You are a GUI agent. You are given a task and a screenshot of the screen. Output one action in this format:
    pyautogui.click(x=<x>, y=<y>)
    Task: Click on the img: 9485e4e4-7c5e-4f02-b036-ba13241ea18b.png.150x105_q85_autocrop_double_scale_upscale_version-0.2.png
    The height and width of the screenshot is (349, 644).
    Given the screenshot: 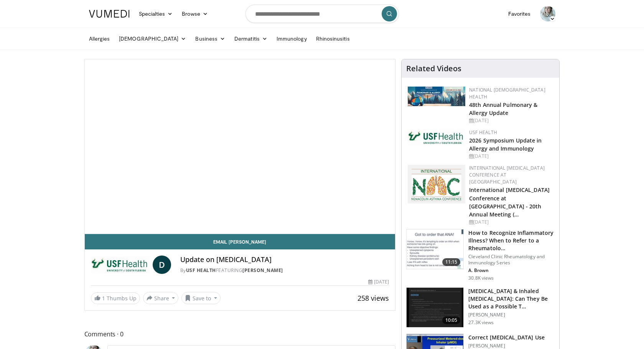 What is the action you would take?
    pyautogui.click(x=437, y=184)
    